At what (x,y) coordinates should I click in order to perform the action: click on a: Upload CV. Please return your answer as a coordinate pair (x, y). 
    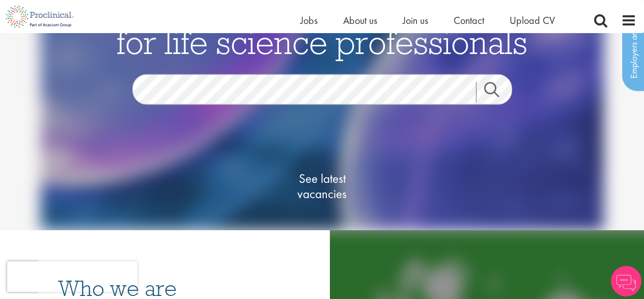
    Looking at the image, I should click on (532, 20).